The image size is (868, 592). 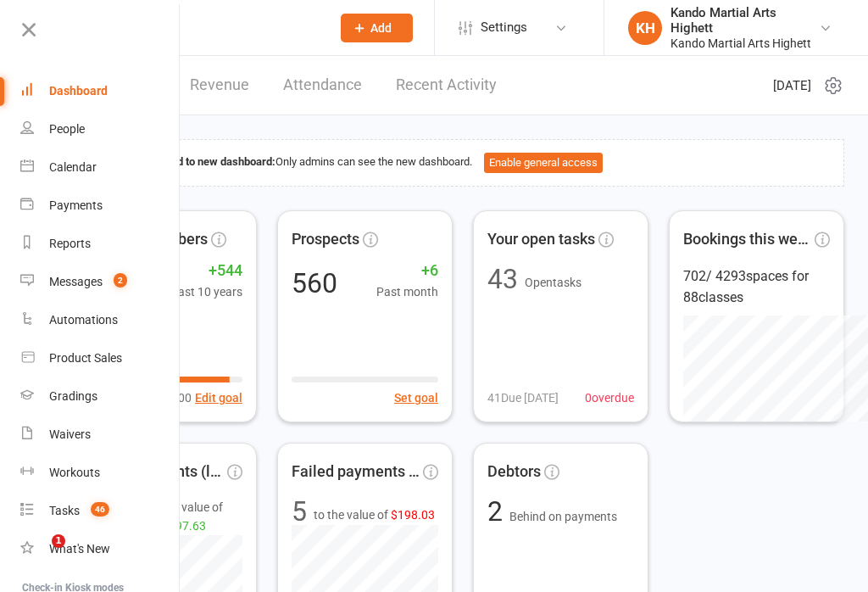 I want to click on span: Behind on payments, so click(x=563, y=516).